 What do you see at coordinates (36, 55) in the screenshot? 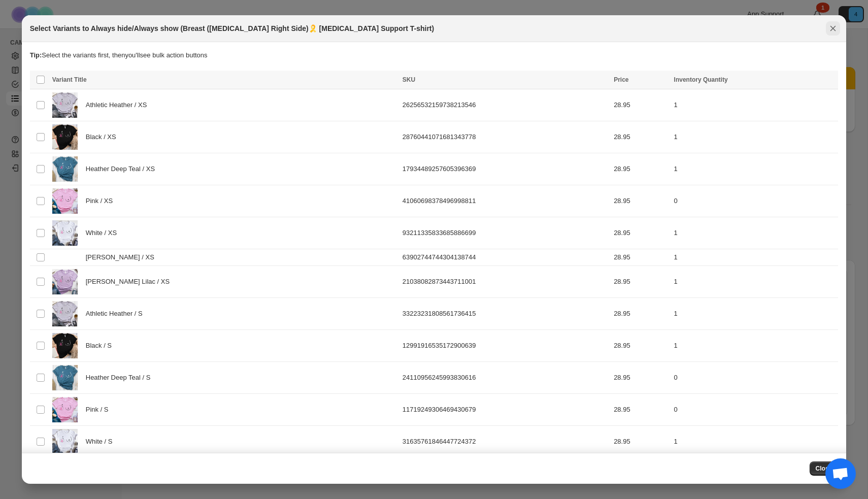
I see `strong: Tip:` at bounding box center [36, 55].